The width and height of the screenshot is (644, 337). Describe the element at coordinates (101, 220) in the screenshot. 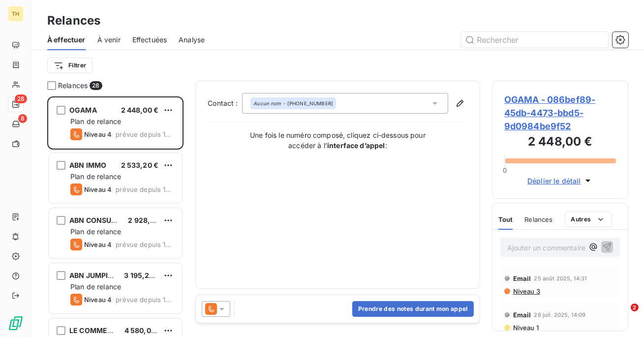

I see `span: ABN CONSULTING` at that location.